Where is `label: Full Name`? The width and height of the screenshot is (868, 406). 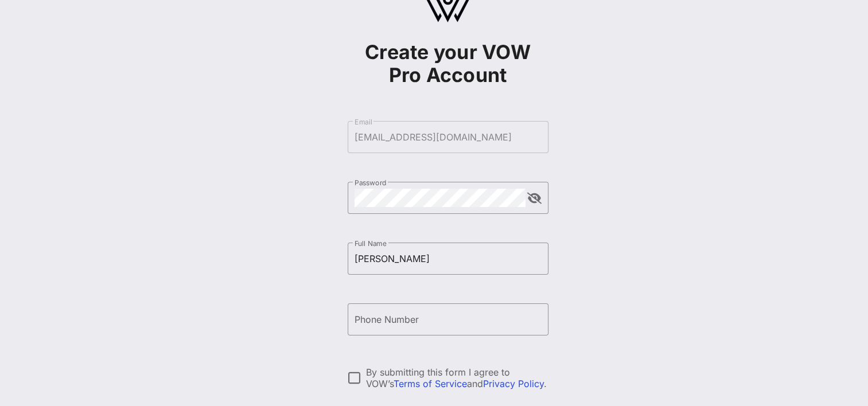
label: Full Name is located at coordinates (370, 243).